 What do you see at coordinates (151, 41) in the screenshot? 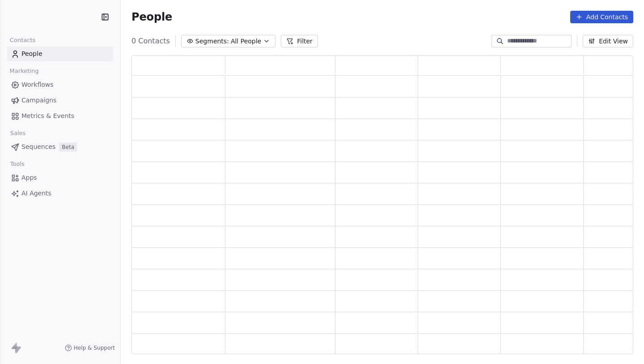
I see `span: 0 Contacts` at bounding box center [151, 41].